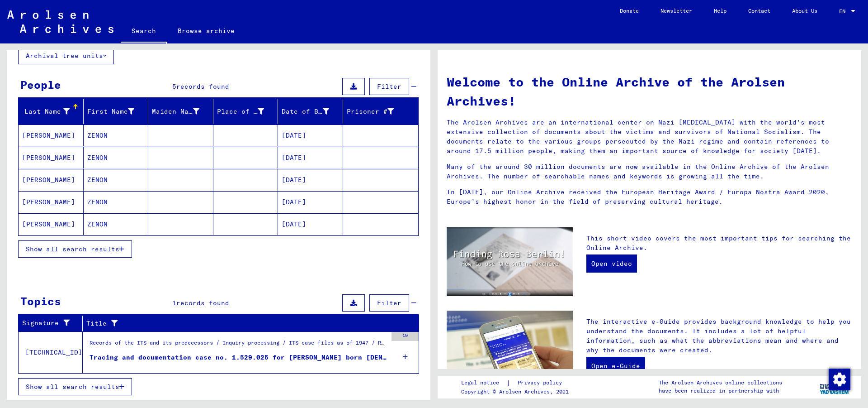 The height and width of the screenshot is (408, 868). What do you see at coordinates (51, 111) in the screenshot?
I see `mat-header-cell: Last Name` at bounding box center [51, 111].